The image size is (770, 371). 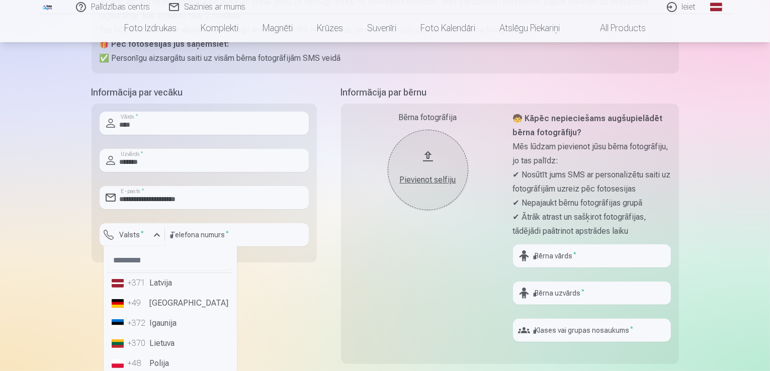 I want to click on div: +48, so click(x=138, y=364).